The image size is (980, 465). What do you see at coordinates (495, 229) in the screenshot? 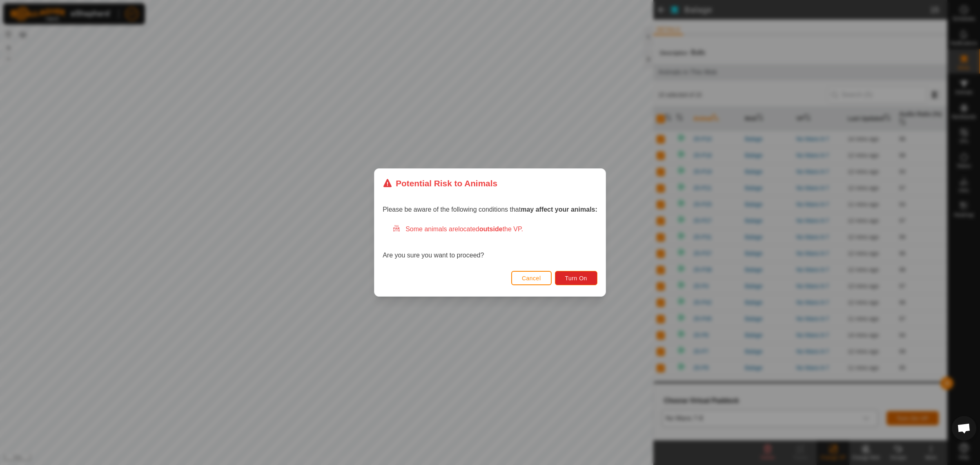
I see `div: Some animals are` at bounding box center [495, 229].